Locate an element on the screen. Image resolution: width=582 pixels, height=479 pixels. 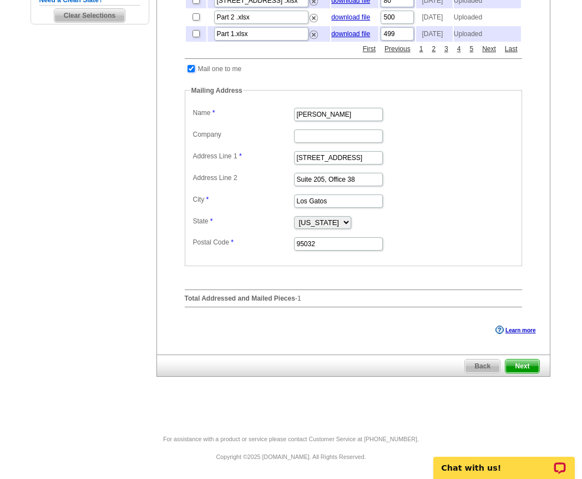
span: 1 is located at coordinates (299, 298).